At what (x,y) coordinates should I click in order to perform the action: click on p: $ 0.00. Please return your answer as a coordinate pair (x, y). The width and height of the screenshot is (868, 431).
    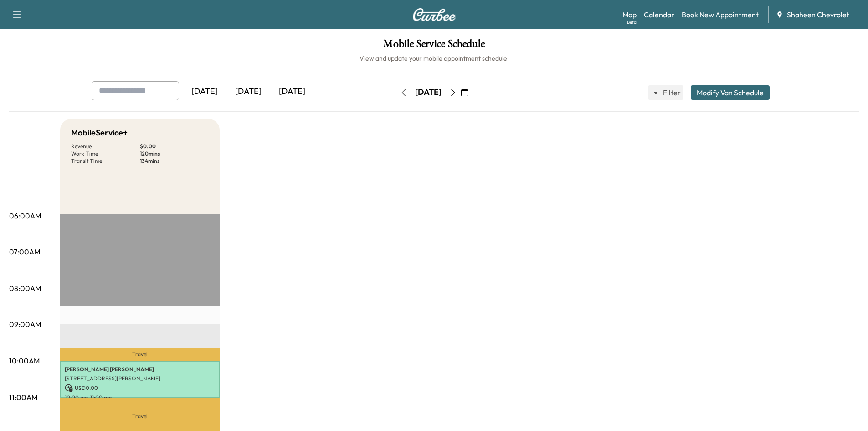
    Looking at the image, I should click on (174, 146).